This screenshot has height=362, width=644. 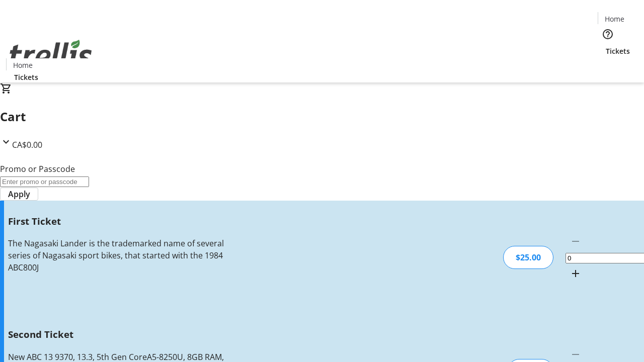 What do you see at coordinates (118, 255) in the screenshot?
I see `div: The Nagasaki Lander is the trademarked name of several series of Nagasaki sport bikes, that start...` at bounding box center [118, 255].